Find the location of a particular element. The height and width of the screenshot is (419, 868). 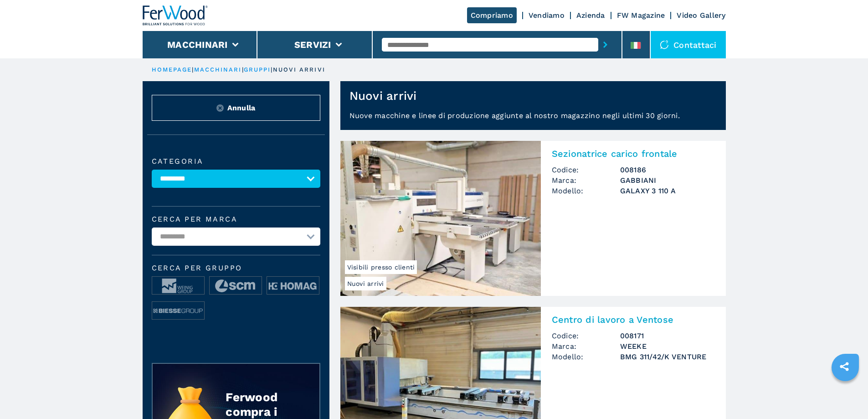

span: Visibili presso clienti is located at coordinates (381, 267).